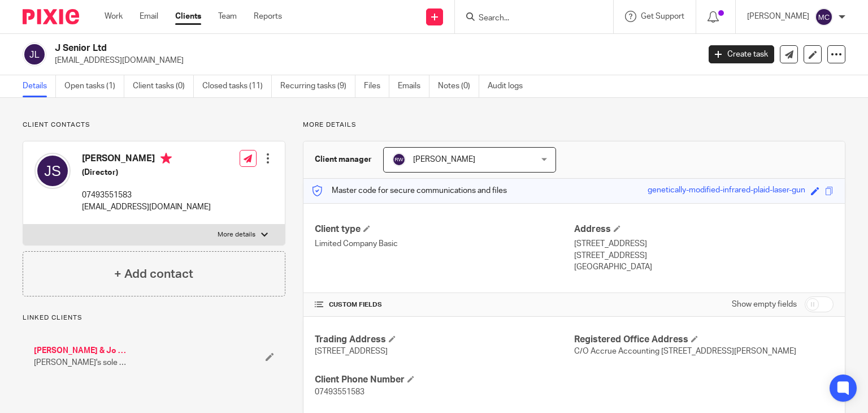  What do you see at coordinates (318, 86) in the screenshot?
I see `a: Recurring tasks (9)` at bounding box center [318, 86].